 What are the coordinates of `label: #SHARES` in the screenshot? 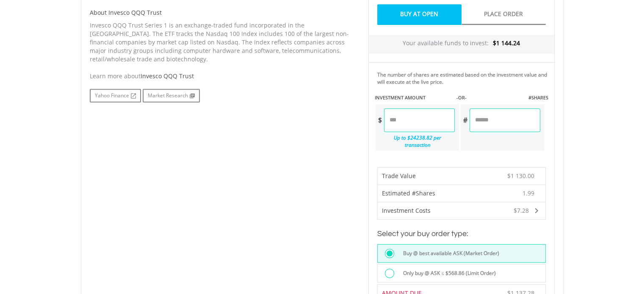 It's located at (537, 98).